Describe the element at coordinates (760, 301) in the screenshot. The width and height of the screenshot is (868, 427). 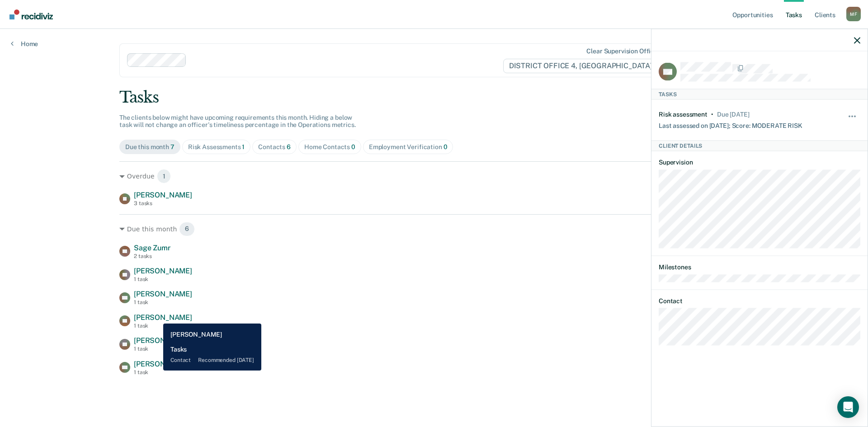
I see `dt: Contact` at that location.